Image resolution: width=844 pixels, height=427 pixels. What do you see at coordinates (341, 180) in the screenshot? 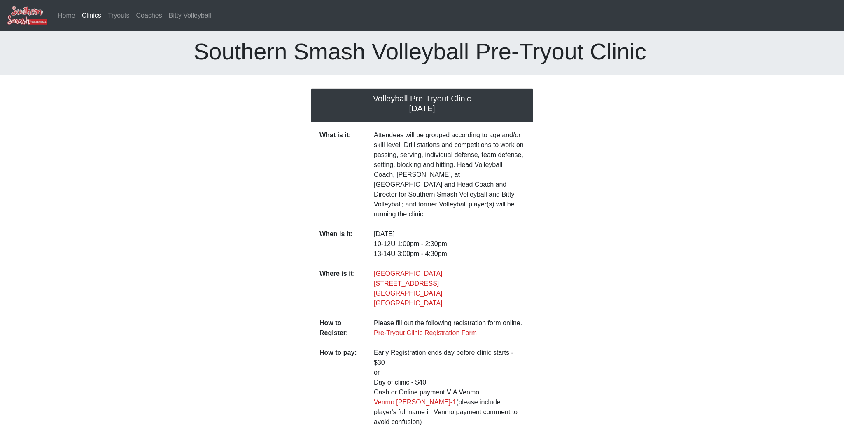
I see `dt: What is it:` at bounding box center [341, 180].